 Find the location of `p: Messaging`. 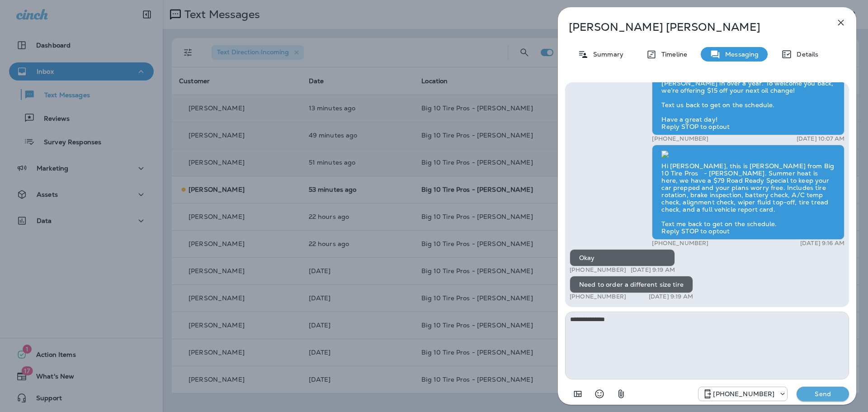

p: Messaging is located at coordinates (740, 54).